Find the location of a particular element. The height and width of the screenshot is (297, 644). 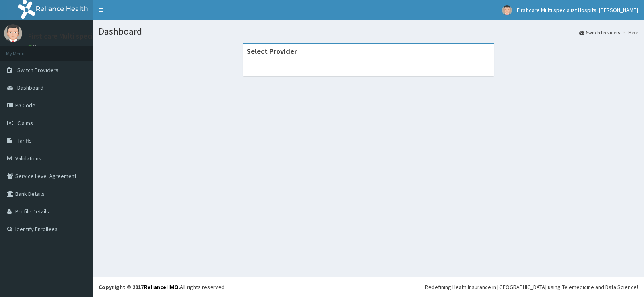

h1: Dashboard is located at coordinates (368, 31).